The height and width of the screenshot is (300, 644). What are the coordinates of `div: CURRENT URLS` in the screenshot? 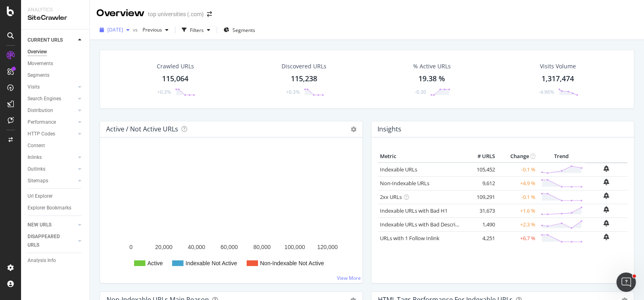 It's located at (45, 40).